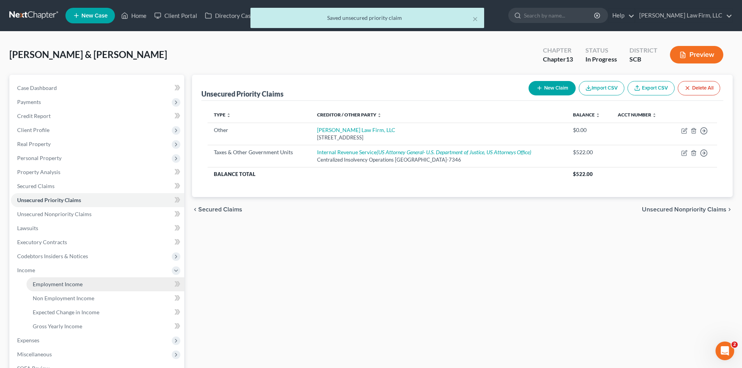  I want to click on span: Client Profile, so click(33, 130).